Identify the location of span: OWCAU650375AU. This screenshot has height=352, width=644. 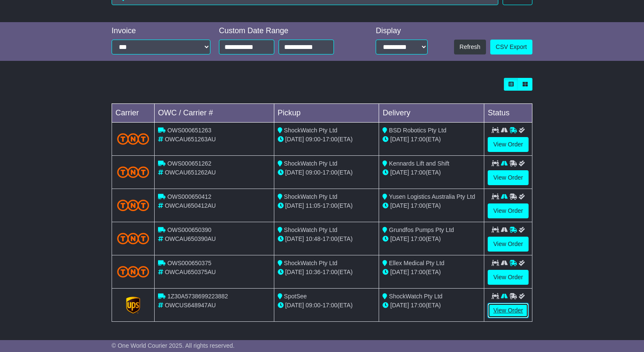
(190, 272).